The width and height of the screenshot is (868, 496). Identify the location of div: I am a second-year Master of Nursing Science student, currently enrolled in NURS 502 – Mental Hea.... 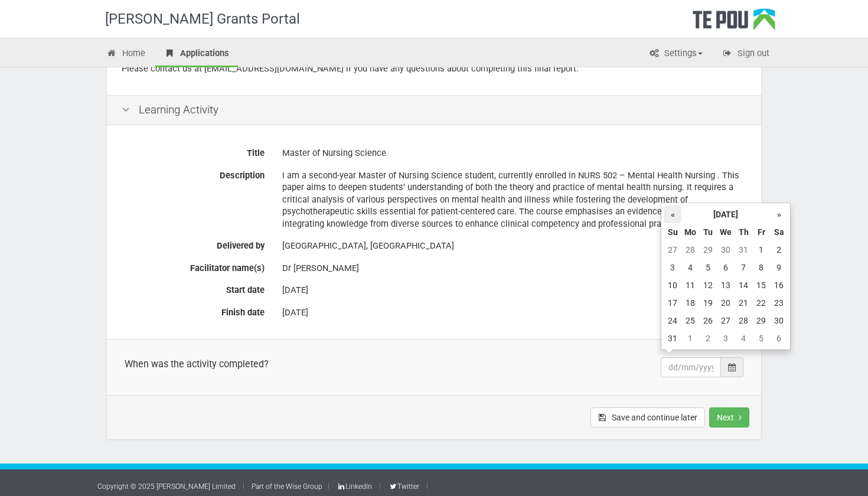
(514, 200).